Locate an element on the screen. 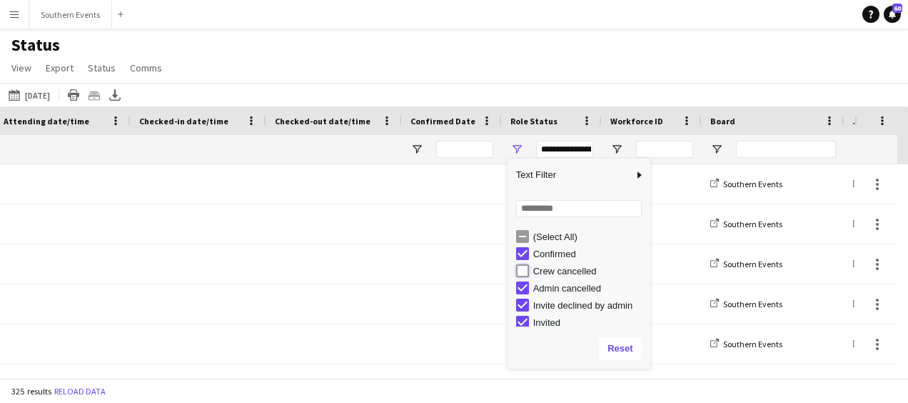 Image resolution: width=908 pixels, height=403 pixels. span: Text Filter is located at coordinates (571, 175).